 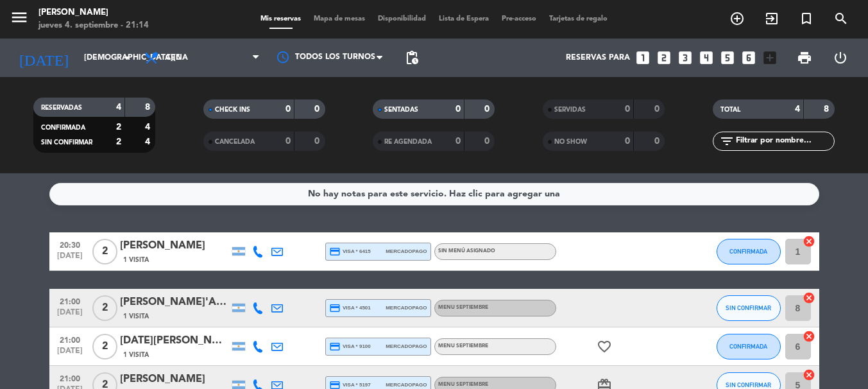 What do you see at coordinates (127, 58) in the screenshot?
I see `i: arrow_drop_down` at bounding box center [127, 58].